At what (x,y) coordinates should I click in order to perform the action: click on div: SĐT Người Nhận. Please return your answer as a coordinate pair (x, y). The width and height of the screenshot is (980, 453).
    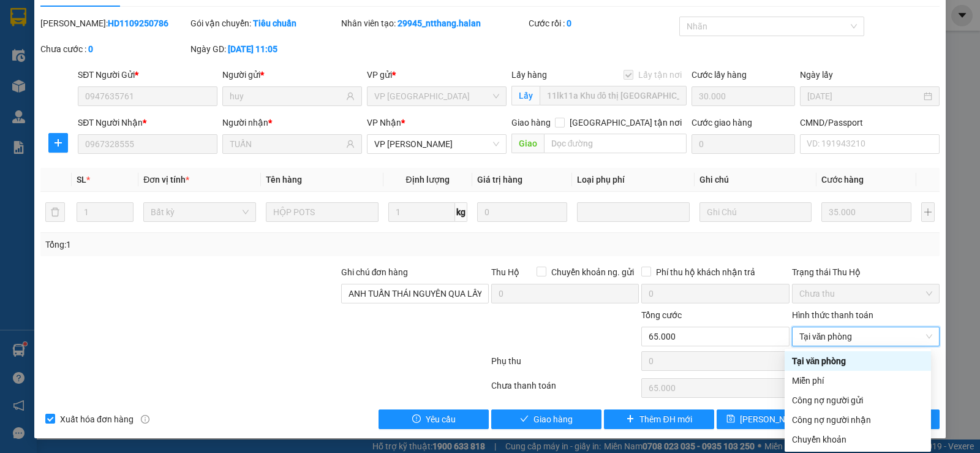
    Looking at the image, I should click on (148, 123).